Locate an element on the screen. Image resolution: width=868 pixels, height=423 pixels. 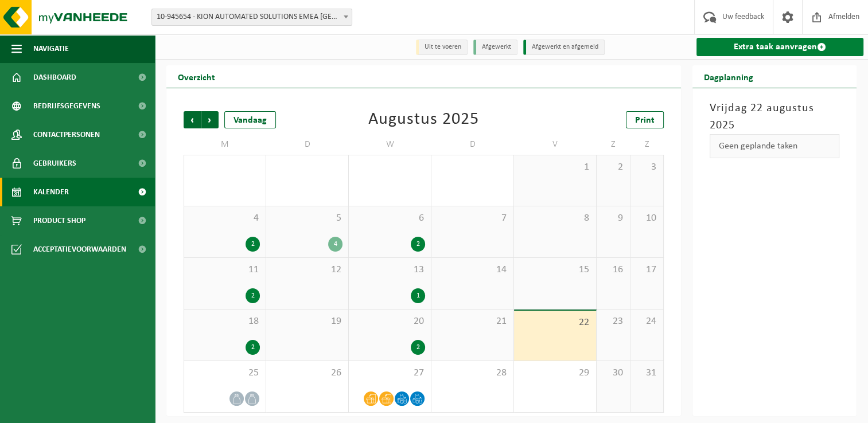
span: 19 is located at coordinates (307, 321).